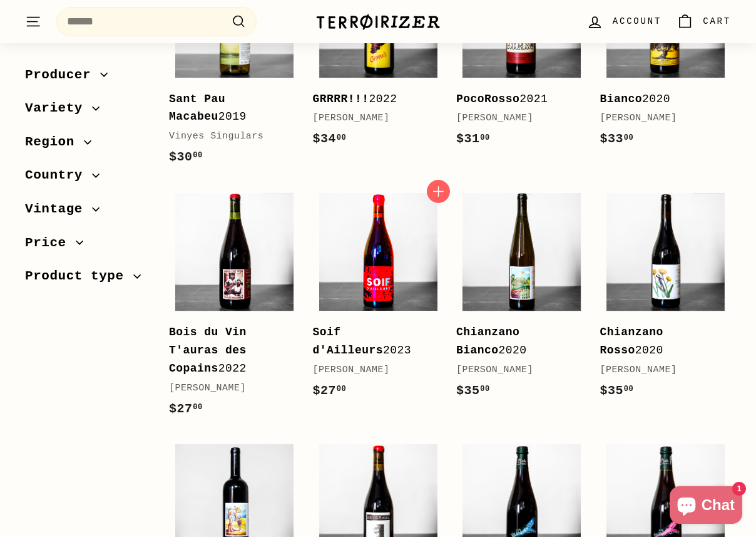 Image resolution: width=756 pixels, height=537 pixels. Describe the element at coordinates (618, 138) in the screenshot. I see `span: $33` at that location.